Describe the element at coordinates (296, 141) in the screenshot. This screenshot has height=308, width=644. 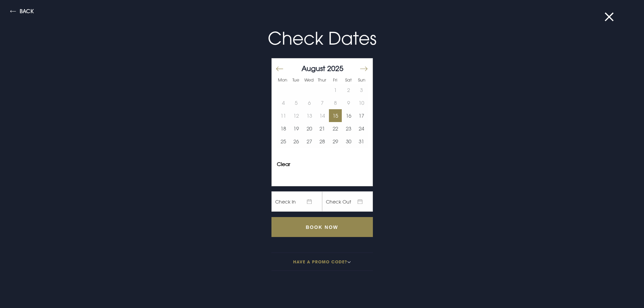
I see `td: Choose Tuesday, August 26, 2025 as your start date.` at that location.